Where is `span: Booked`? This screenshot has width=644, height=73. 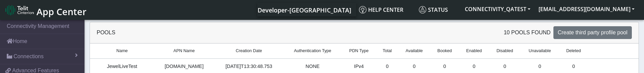 span: Booked is located at coordinates (445, 51).